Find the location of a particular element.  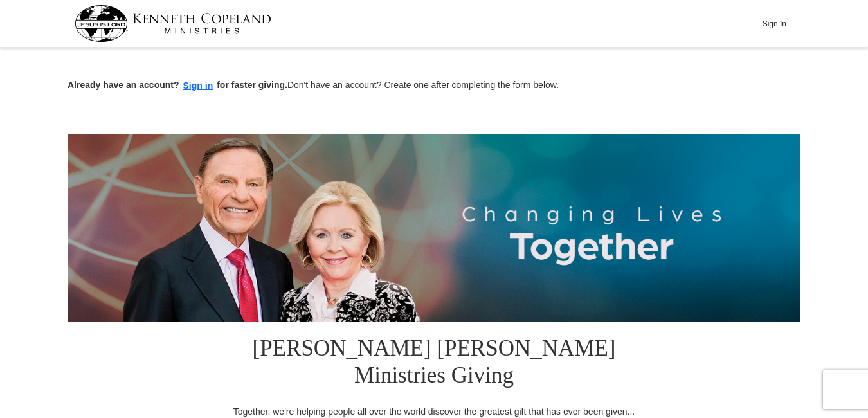

button: Sign In is located at coordinates (774, 23).